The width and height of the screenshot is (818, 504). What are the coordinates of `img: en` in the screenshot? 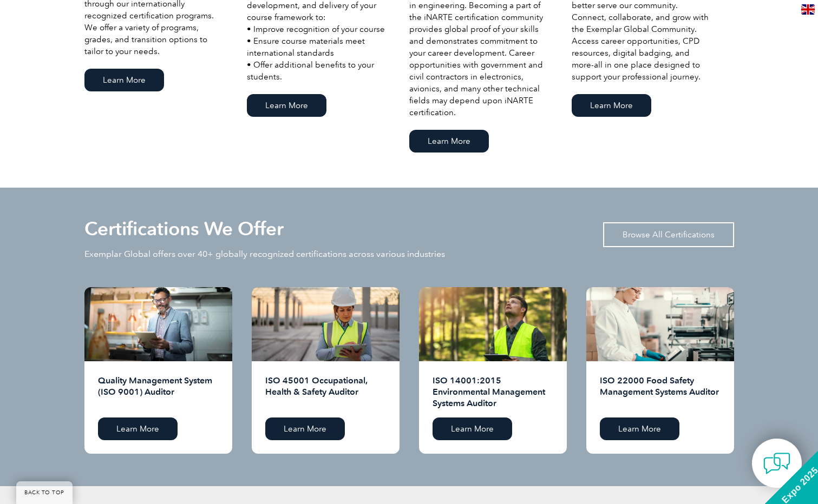 It's located at (808, 9).